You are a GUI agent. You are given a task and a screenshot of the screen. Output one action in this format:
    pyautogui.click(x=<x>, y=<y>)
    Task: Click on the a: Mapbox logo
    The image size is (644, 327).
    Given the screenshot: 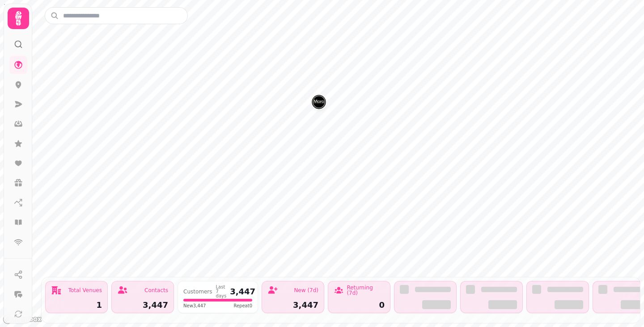 What is the action you would take?
    pyautogui.click(x=22, y=319)
    